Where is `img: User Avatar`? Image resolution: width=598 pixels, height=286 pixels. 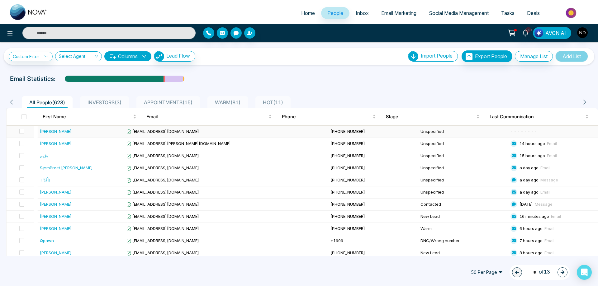
img: User Avatar is located at coordinates (582, 33).